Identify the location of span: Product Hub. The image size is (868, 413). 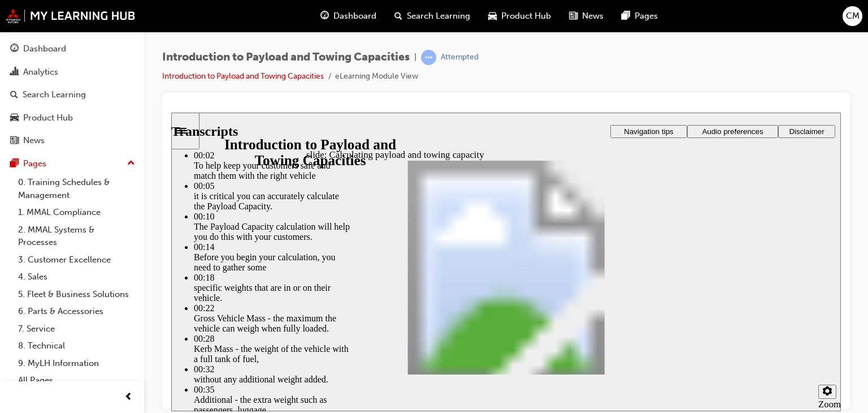
(526, 16).